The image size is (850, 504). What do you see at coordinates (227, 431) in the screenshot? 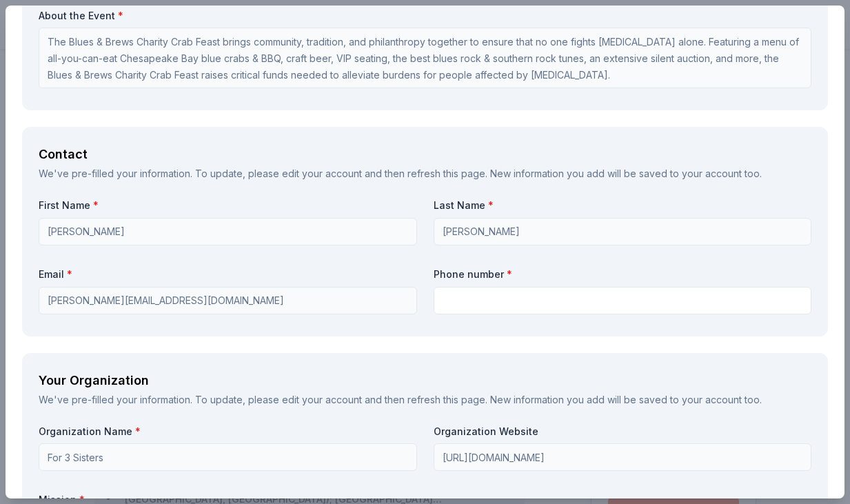
I see `label: Organization Name` at bounding box center [227, 431].